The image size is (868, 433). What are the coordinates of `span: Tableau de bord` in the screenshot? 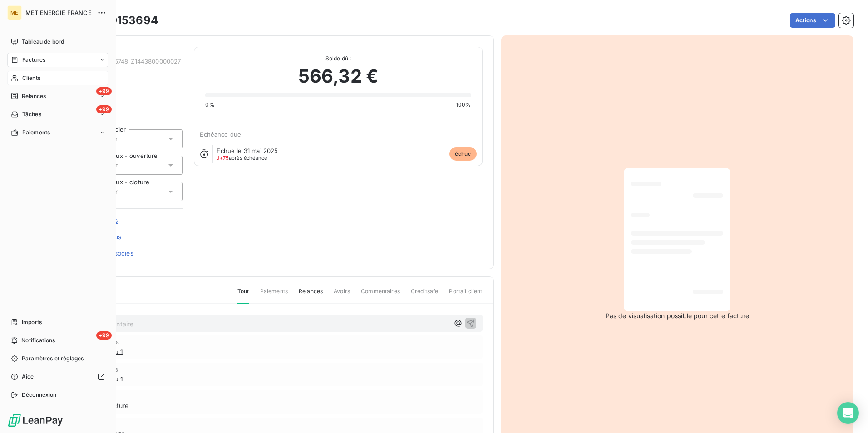 It's located at (43, 42).